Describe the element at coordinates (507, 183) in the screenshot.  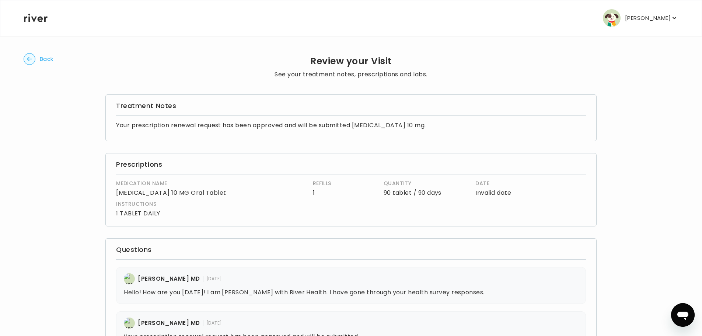
I see `h4: DATE` at that location.